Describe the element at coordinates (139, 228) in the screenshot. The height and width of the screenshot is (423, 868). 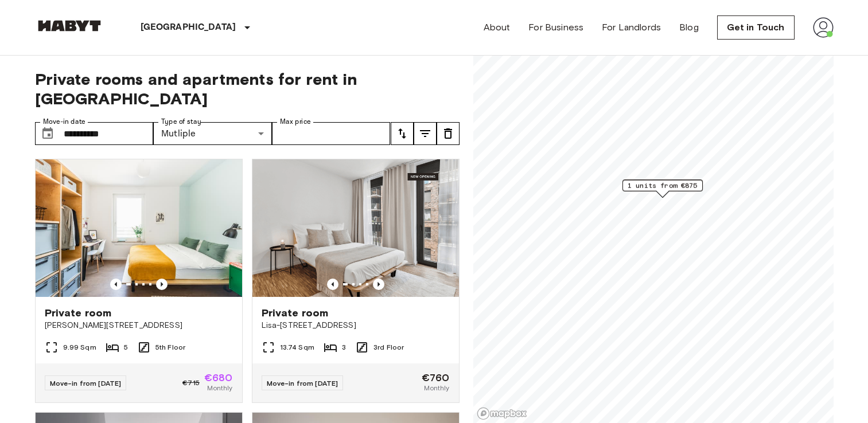
I see `img: Marketing picture of unit DE-01-08-020-03Q` at that location.